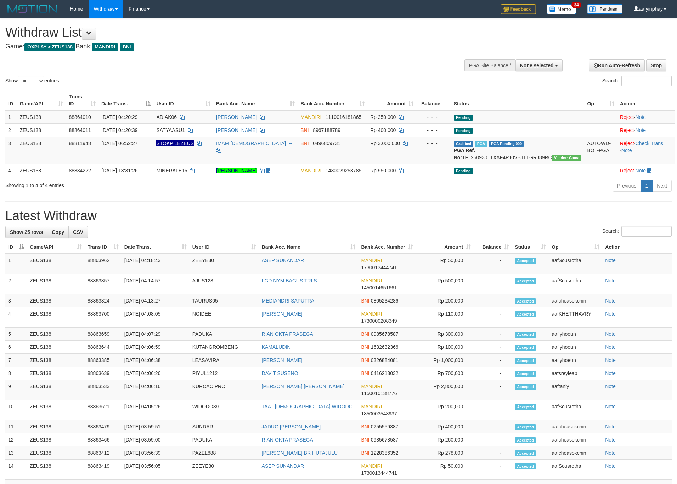 Image resolution: width=677 pixels, height=484 pixels. What do you see at coordinates (103, 453) in the screenshot?
I see `td: 88863412` at bounding box center [103, 453].